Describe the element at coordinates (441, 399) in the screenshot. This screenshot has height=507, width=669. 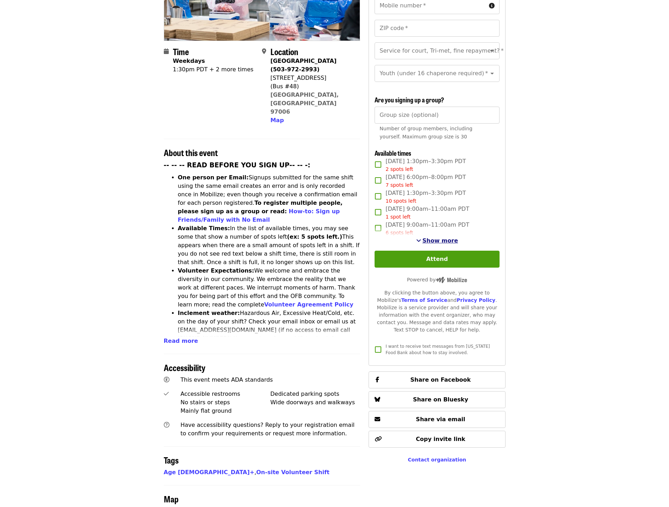
I see `span: Share on Bluesky` at that location.